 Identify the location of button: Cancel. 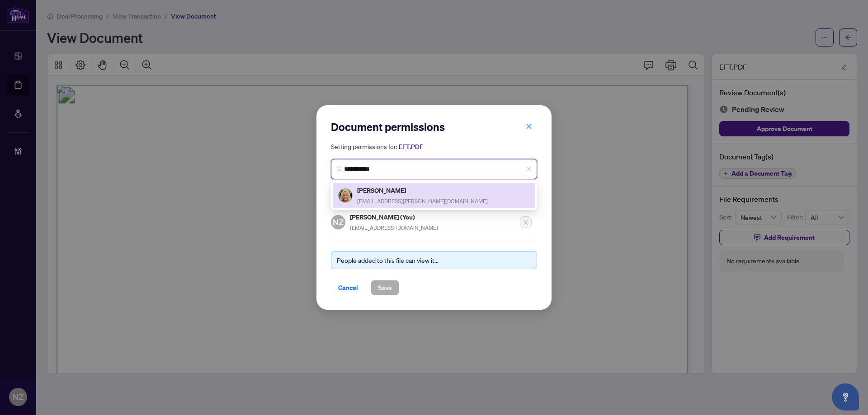
(348, 288).